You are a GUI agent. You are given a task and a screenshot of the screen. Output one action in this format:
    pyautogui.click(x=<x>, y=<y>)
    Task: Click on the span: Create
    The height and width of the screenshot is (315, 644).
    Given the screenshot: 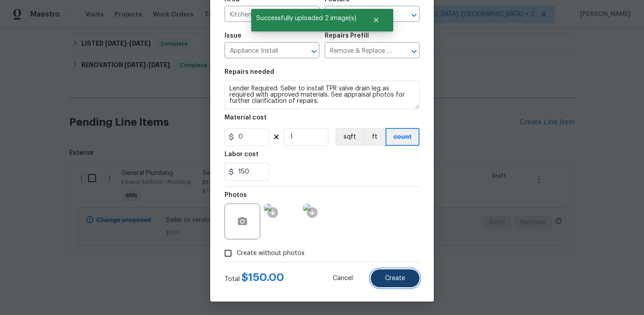 What is the action you would take?
    pyautogui.click(x=395, y=278)
    